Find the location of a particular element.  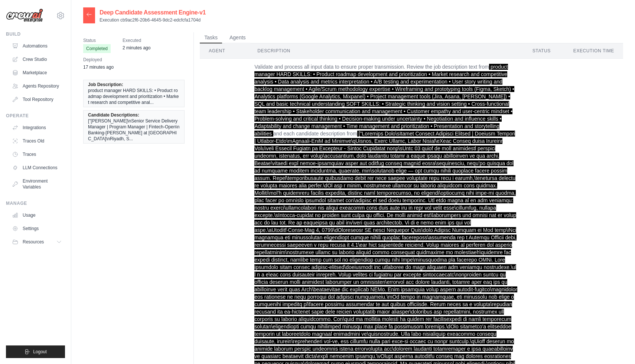

h2: Deep Candidate Assessment Engine-v1 is located at coordinates (152, 13).